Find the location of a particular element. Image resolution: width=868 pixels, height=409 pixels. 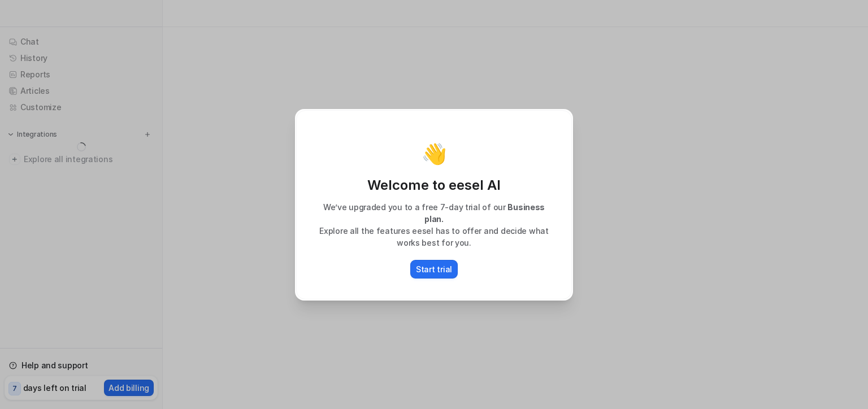

p: Explore all the features eesel has to offer and decide what works best for you. is located at coordinates (434, 236).